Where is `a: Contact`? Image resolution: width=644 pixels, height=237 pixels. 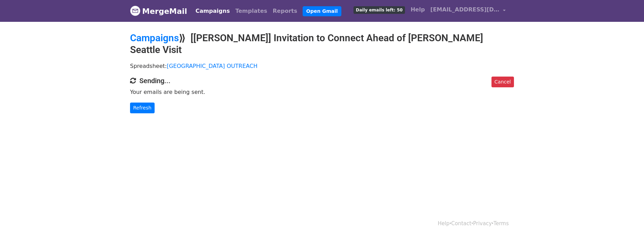 a: Contact is located at coordinates (461, 223).